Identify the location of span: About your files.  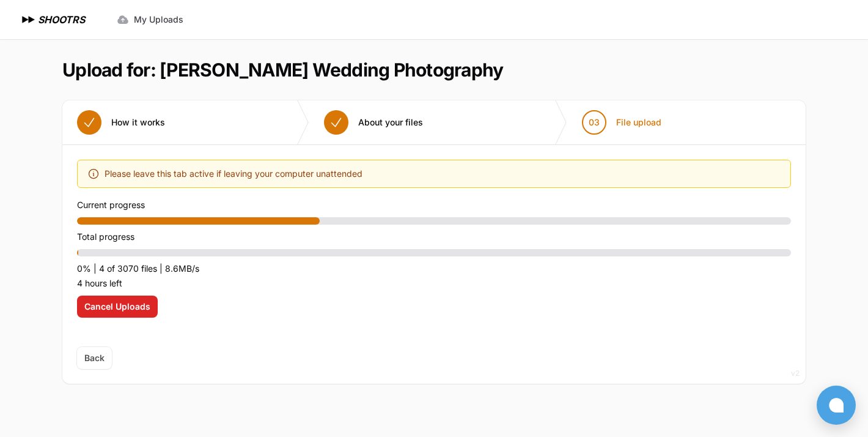
(390, 123).